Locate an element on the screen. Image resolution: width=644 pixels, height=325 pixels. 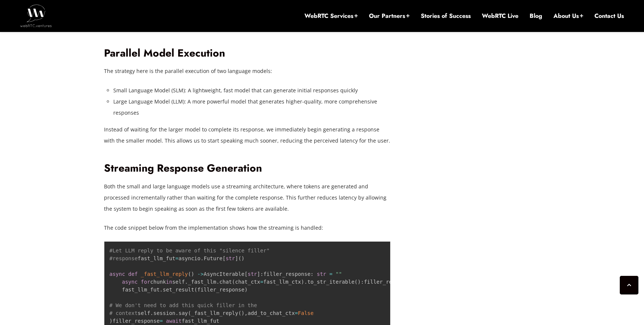
span: def is located at coordinates (133, 274).